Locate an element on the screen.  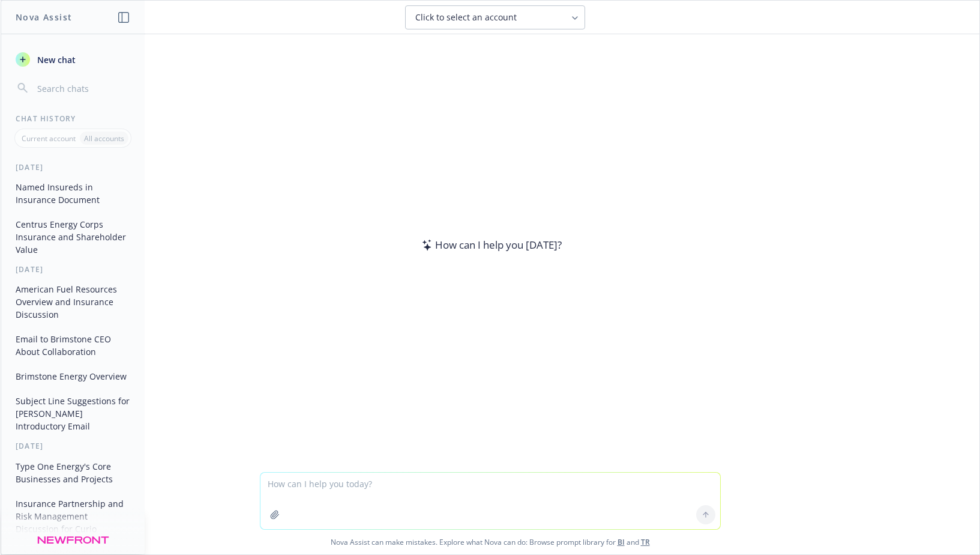
button: Named Insureds in Insurance Document is located at coordinates (73, 193).